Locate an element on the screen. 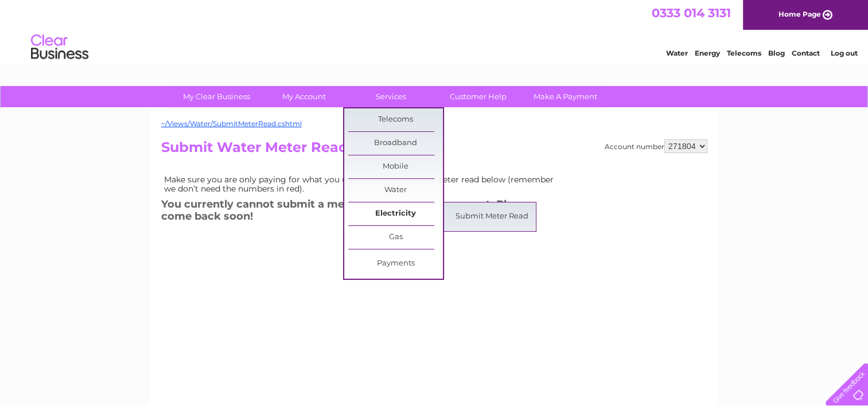 The image size is (868, 406). a: Submit Meter Read is located at coordinates (492, 217).